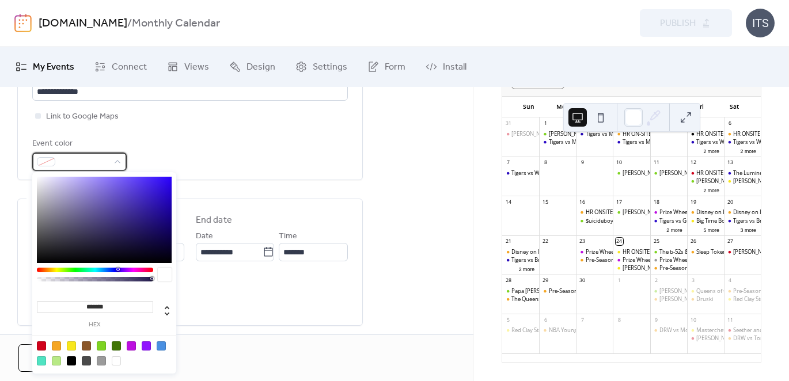 The height and width of the screenshot is (381, 789). Describe the element at coordinates (705, 291) in the screenshot. I see `div: Queens of the Stone Age` at that location.